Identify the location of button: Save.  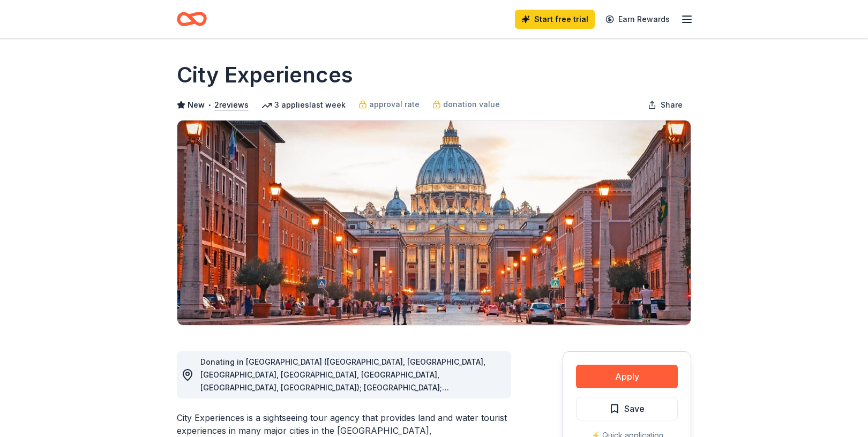
(627, 409).